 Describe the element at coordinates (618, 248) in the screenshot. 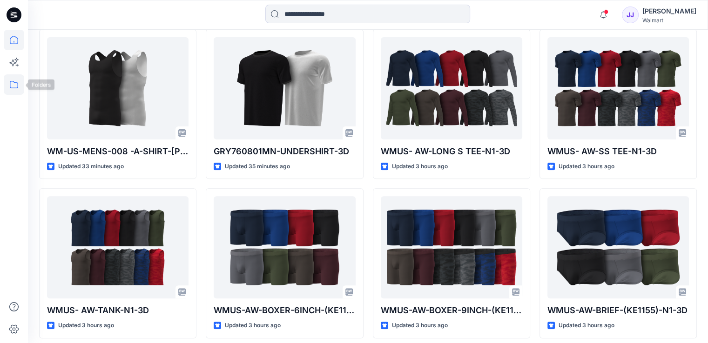

I see `a: WMUS-AW-BRIEF-(KE1155)-N1-3D` at that location.